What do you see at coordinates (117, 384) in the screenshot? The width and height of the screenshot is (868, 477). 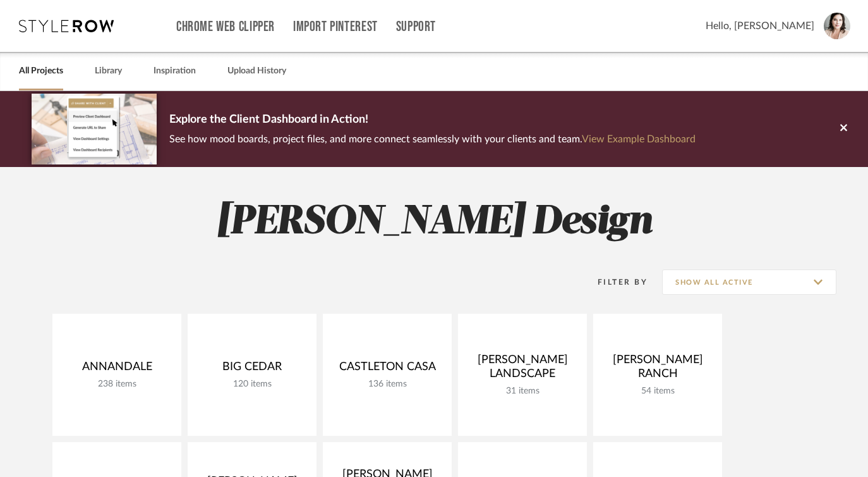 I see `div: 238 items` at bounding box center [117, 384].